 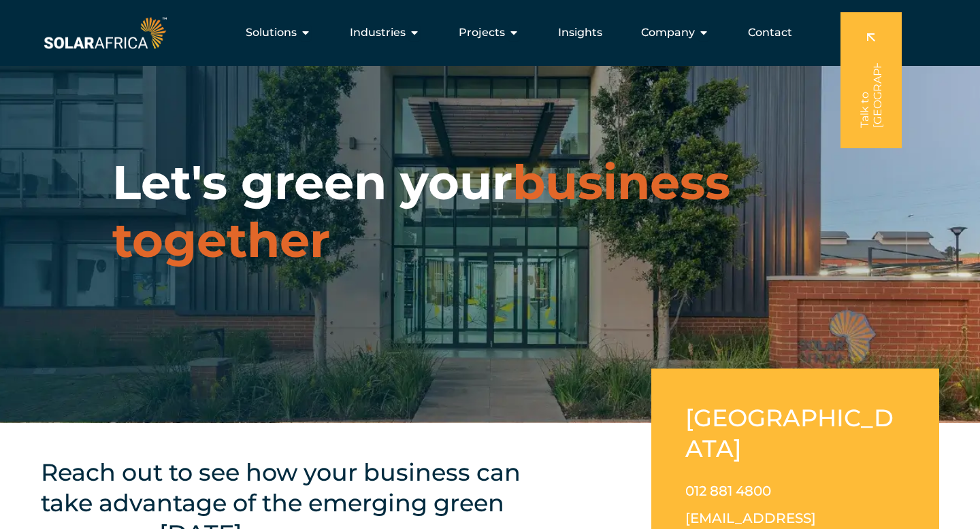 What do you see at coordinates (667, 33) in the screenshot?
I see `span: Company` at bounding box center [667, 33].